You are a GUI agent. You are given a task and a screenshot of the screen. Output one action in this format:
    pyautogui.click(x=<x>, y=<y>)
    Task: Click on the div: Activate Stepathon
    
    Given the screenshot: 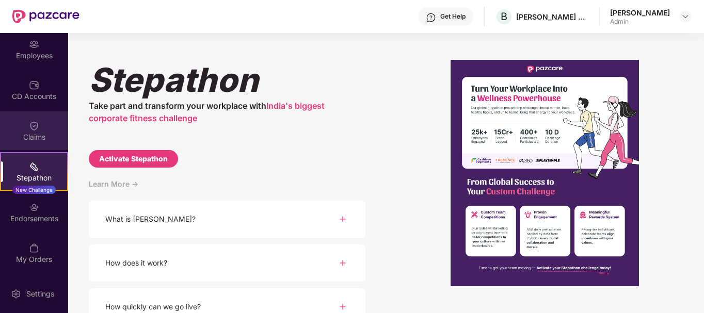 What is the action you would take?
    pyautogui.click(x=133, y=159)
    